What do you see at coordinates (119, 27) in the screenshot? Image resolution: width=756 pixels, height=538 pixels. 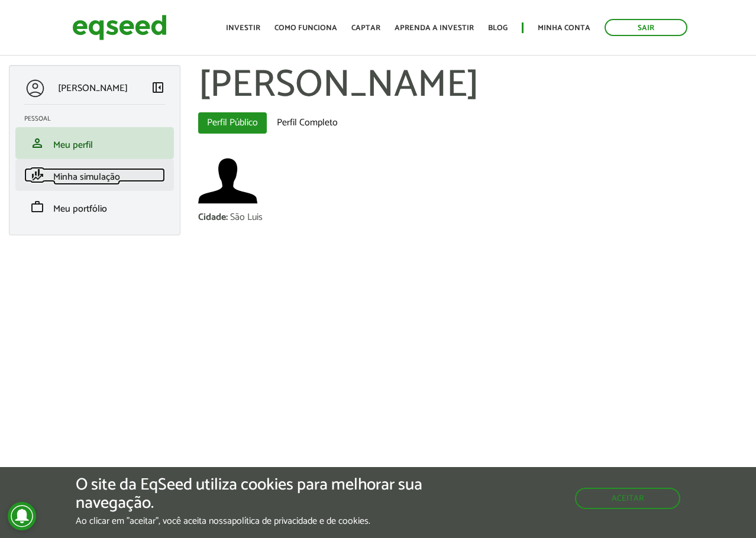 I see `img: EqSeed` at bounding box center [119, 27].